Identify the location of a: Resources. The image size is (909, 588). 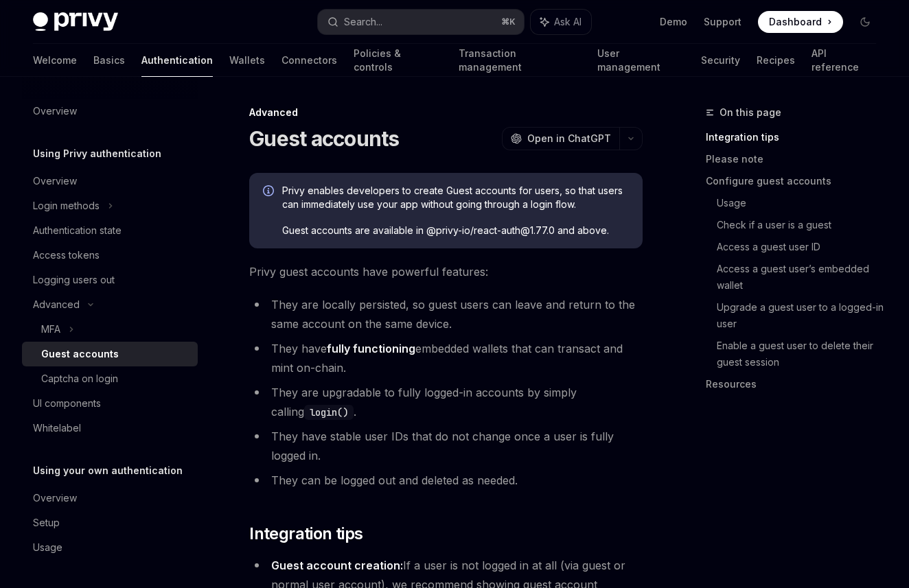
(797, 384).